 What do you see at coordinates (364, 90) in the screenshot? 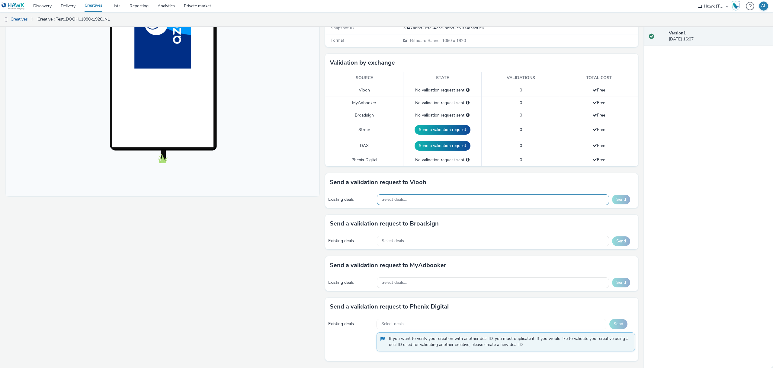
I see `td: Viooh` at bounding box center [364, 90].